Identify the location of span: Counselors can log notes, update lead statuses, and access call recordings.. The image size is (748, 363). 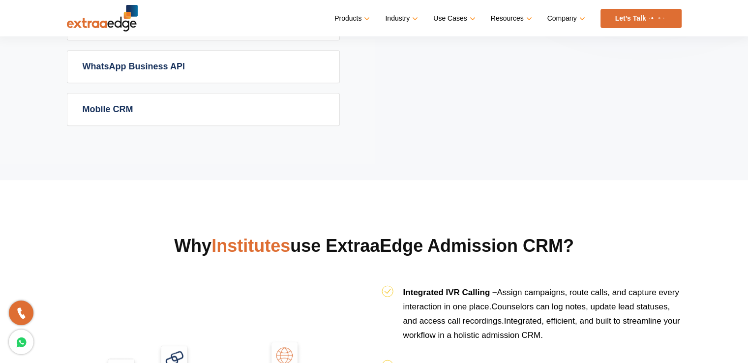
(537, 314).